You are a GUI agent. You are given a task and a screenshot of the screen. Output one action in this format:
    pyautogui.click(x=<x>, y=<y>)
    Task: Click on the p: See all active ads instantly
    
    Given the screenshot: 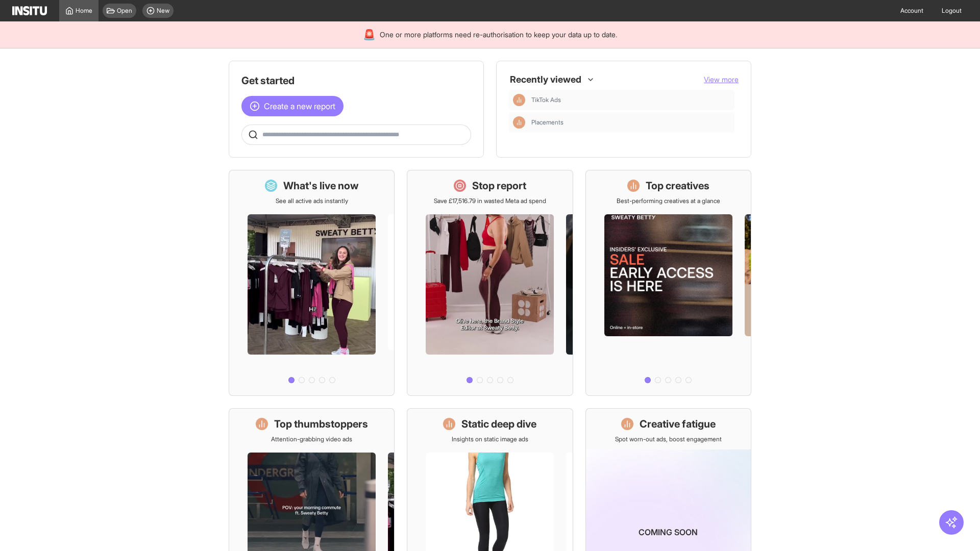 What is the action you would take?
    pyautogui.click(x=312, y=201)
    